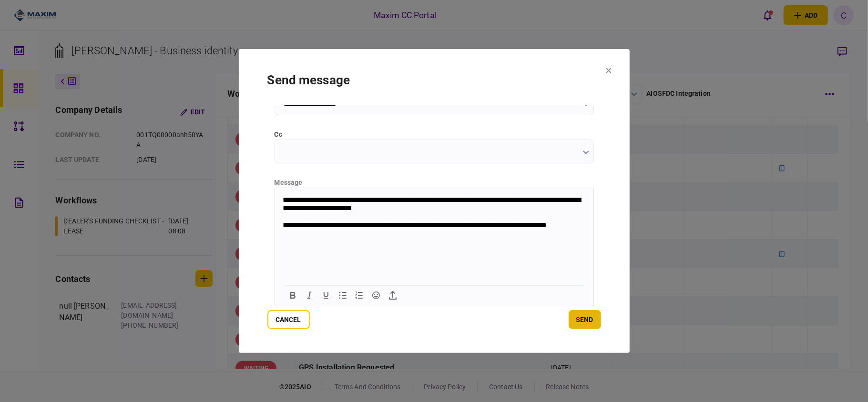 This screenshot has width=868, height=402. Describe the element at coordinates (376, 295) in the screenshot. I see `button: Emojis` at that location.